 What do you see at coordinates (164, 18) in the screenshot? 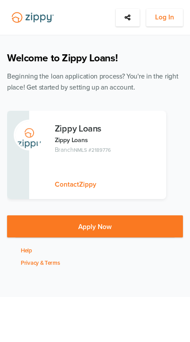
I see `button: Log In` at bounding box center [164, 18].